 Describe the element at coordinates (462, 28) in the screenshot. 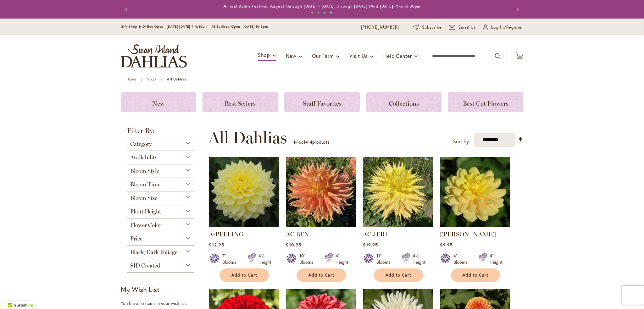

I see `a: Email Us` at that location.